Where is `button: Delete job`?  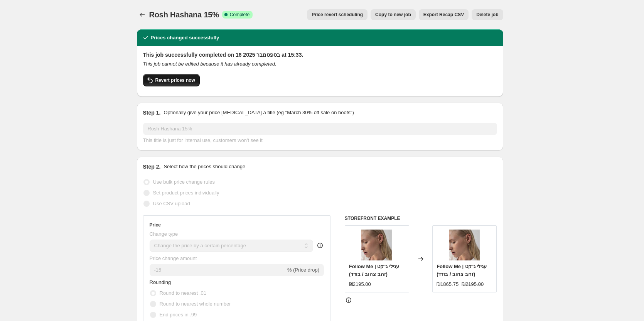 button: Delete job is located at coordinates (487, 14).